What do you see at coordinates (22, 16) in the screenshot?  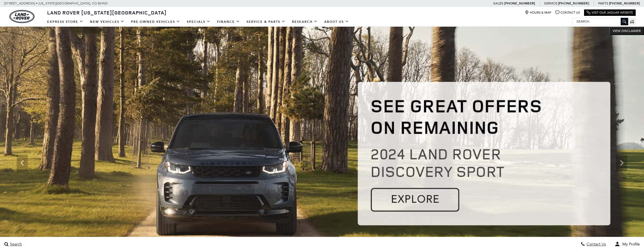 I see `a: land-rover` at bounding box center [22, 16].